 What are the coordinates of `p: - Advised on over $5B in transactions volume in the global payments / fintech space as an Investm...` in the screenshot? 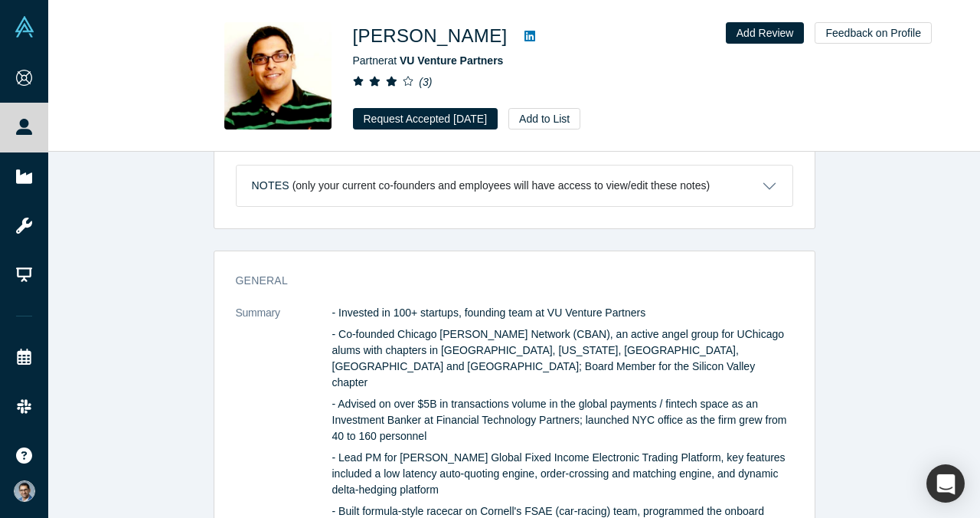 It's located at (563, 420).